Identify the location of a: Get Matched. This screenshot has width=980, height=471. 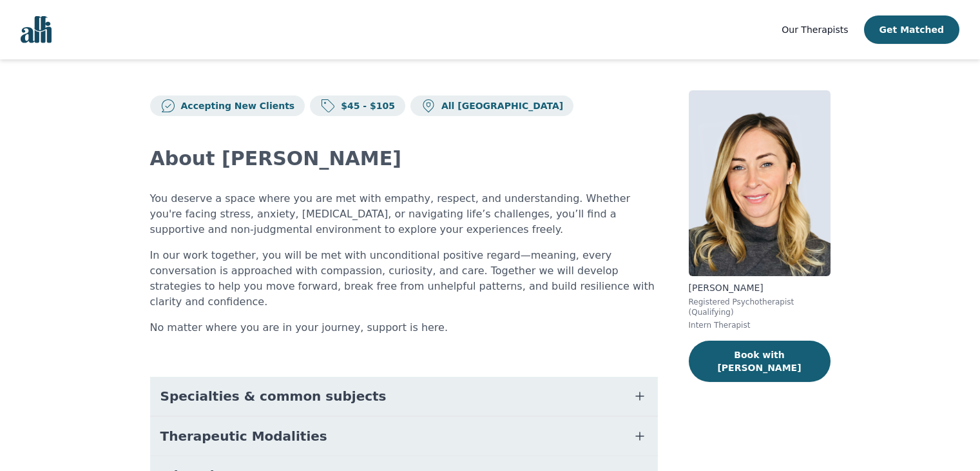
(912, 30).